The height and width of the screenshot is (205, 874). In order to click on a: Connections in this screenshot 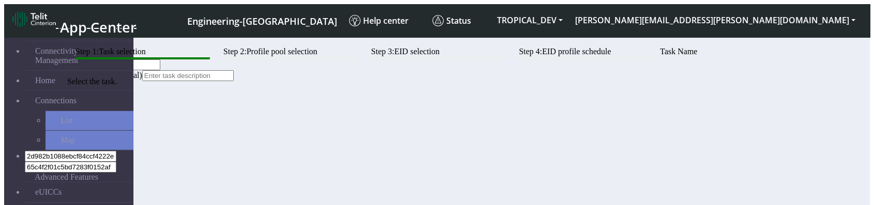, I will do `click(79, 101)`.